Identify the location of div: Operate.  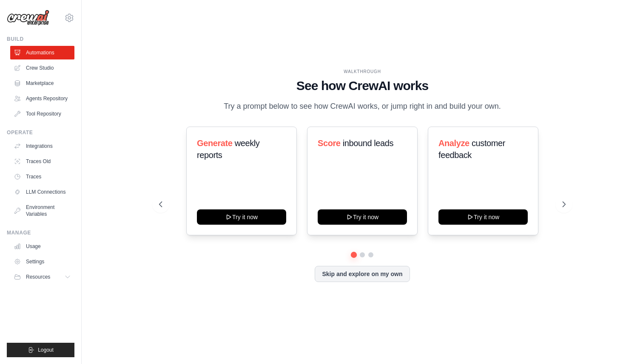
(40, 133).